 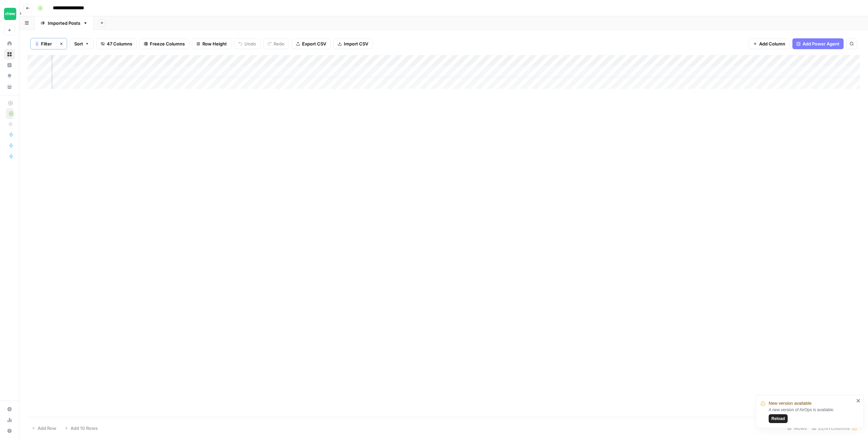 I want to click on button: Workspace: Chime, so click(x=10, y=14).